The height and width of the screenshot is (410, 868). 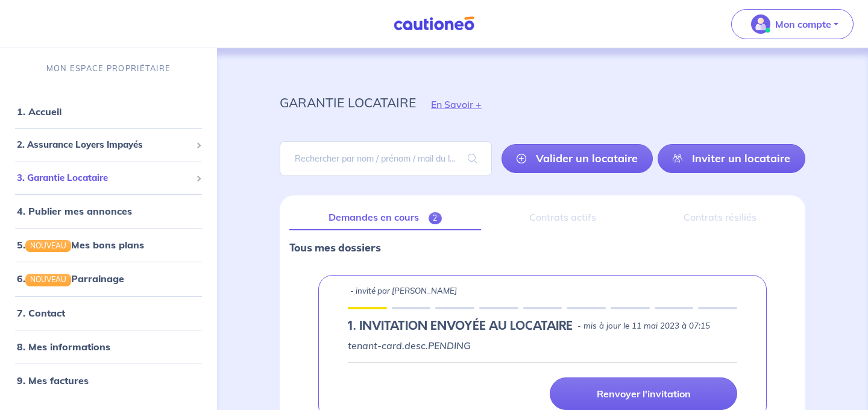 I want to click on div: 5.NOUVEAUMes bons plans, so click(x=108, y=245).